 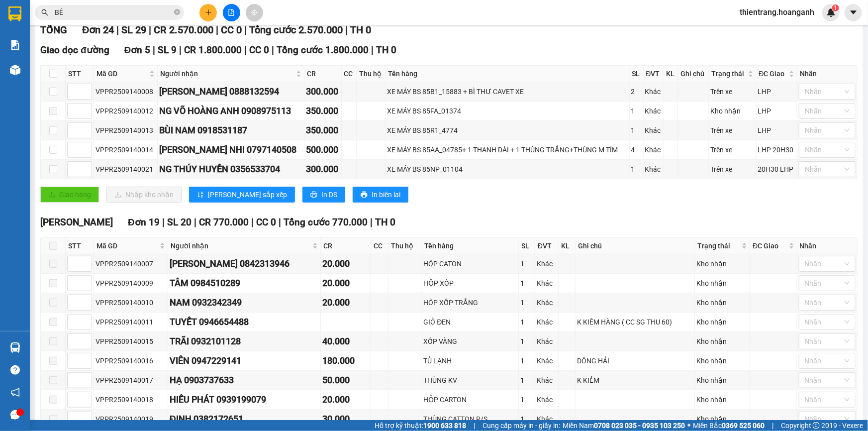 What do you see at coordinates (635, 322) in the screenshot?
I see `div: K KIÊM HÀNG ( CC SG THU 60)` at bounding box center [635, 322].